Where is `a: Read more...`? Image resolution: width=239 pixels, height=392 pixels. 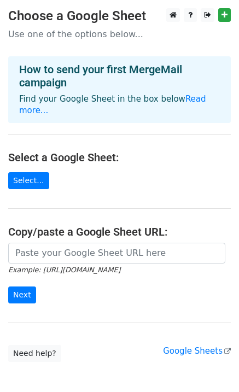 a: Read more... is located at coordinates (113, 104).